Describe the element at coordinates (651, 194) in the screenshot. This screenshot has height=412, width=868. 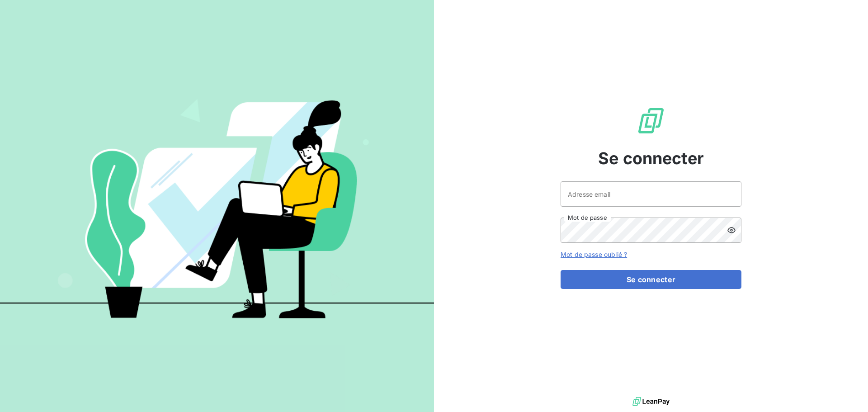
I see `input: placeholder` at that location.